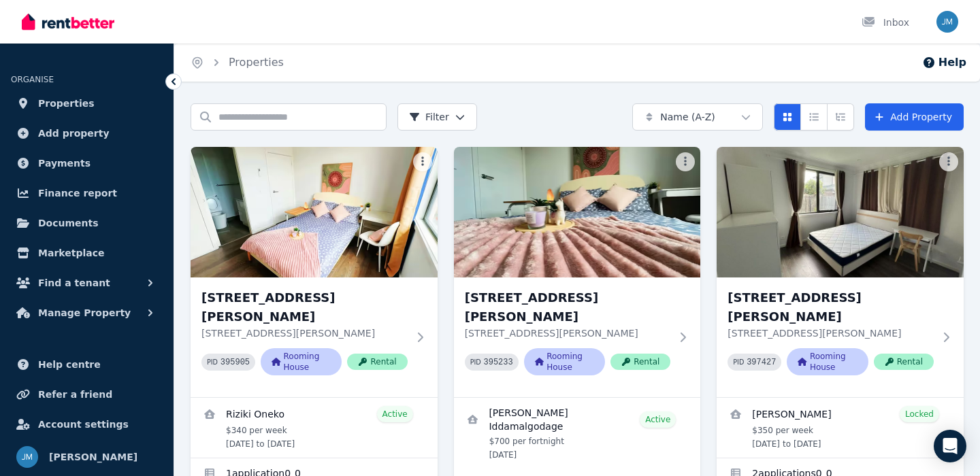 The width and height of the screenshot is (980, 476). What do you see at coordinates (437, 117) in the screenshot?
I see `button: Filter` at bounding box center [437, 117].